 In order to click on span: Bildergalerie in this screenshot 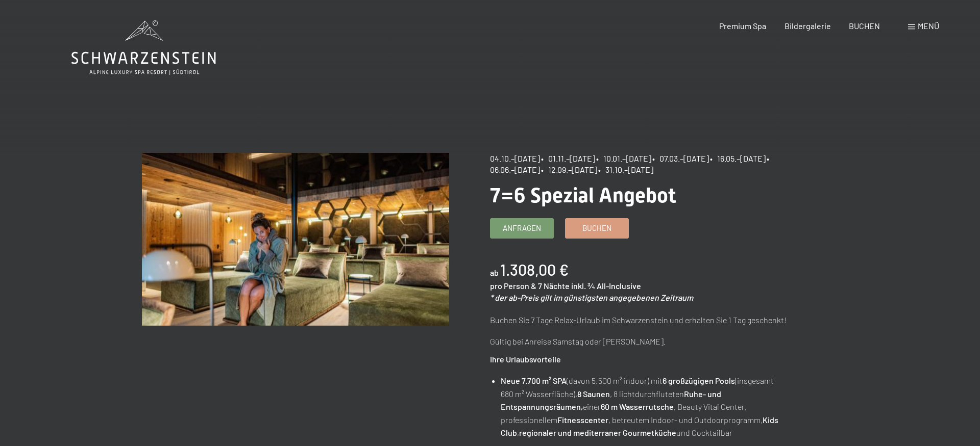, I will do `click(808, 25)`.